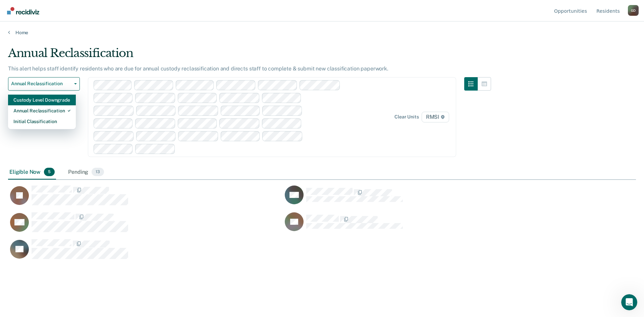 This screenshot has height=317, width=644. Describe the element at coordinates (435, 117) in the screenshot. I see `span: RMSI` at that location.